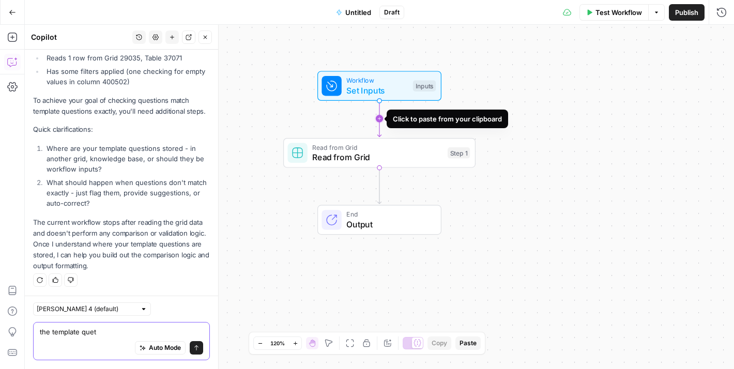  What do you see at coordinates (388, 214) in the screenshot?
I see `span: End` at bounding box center [388, 214].